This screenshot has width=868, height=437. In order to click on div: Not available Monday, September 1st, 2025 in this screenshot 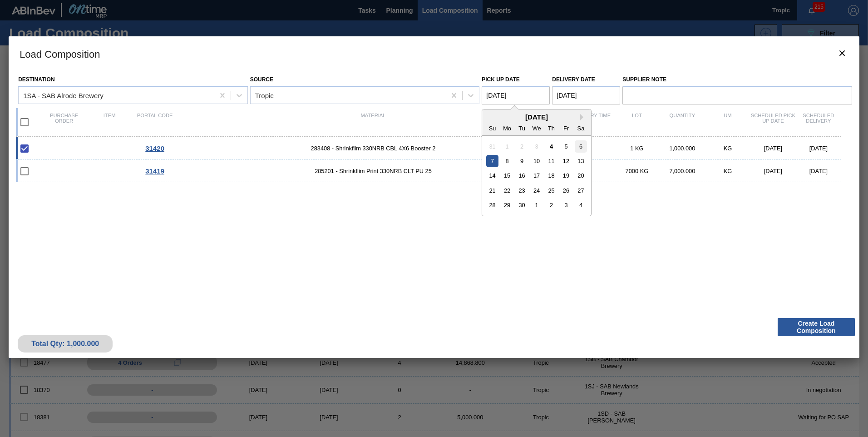, I will do `click(507, 146)`.